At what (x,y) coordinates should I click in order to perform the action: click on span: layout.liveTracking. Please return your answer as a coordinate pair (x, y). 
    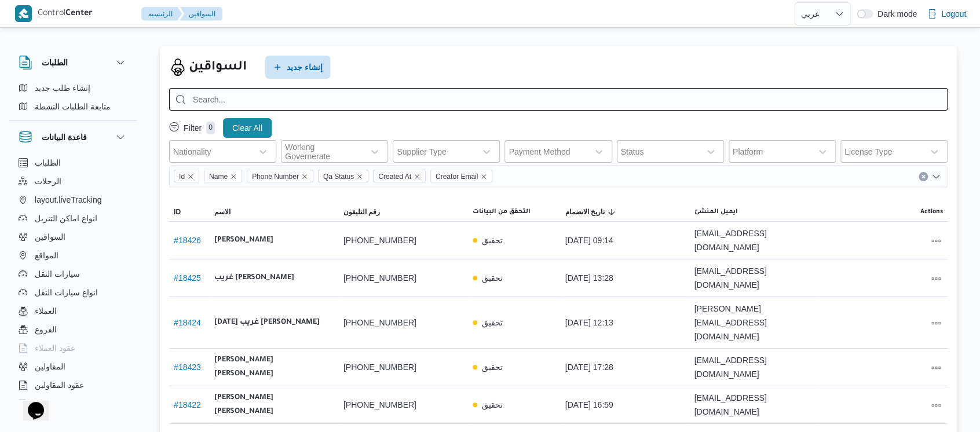
    Looking at the image, I should click on (68, 200).